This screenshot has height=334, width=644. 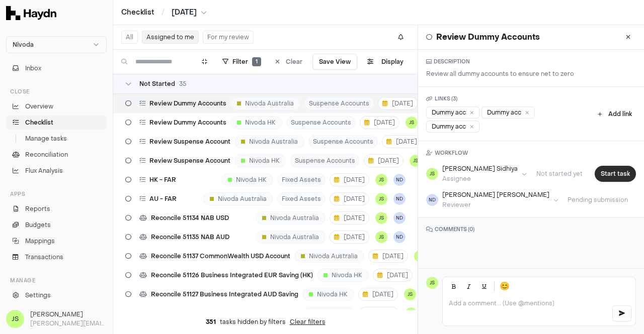 I want to click on h1: Review Dummy Accounts, so click(x=488, y=37).